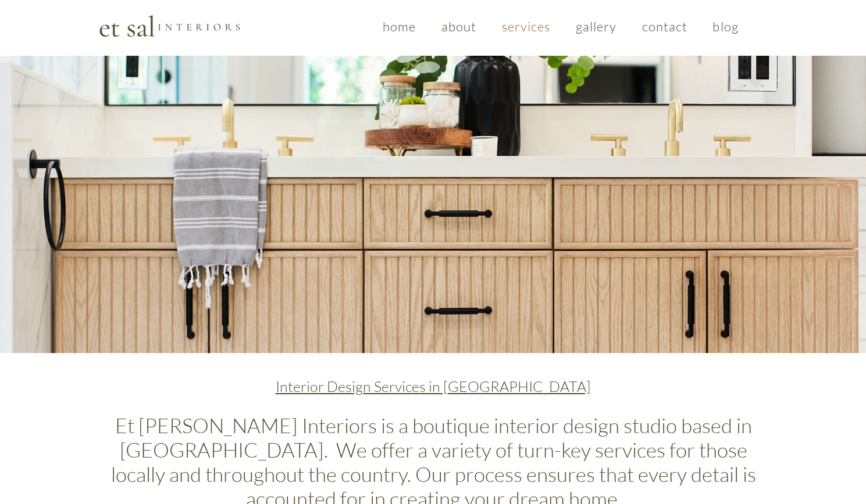 The width and height of the screenshot is (866, 504). I want to click on img: Et Sal Logo, so click(169, 25).